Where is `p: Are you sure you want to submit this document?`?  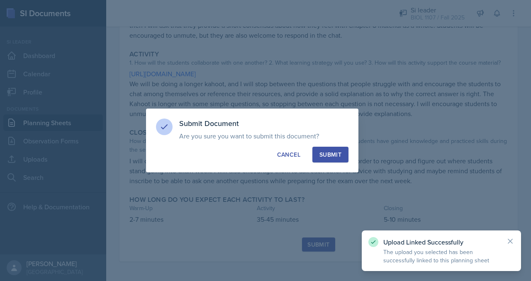 p: Are you sure you want to submit this document? is located at coordinates (264, 136).